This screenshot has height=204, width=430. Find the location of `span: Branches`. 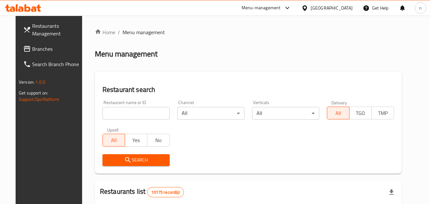

span: Branches is located at coordinates (57, 49).